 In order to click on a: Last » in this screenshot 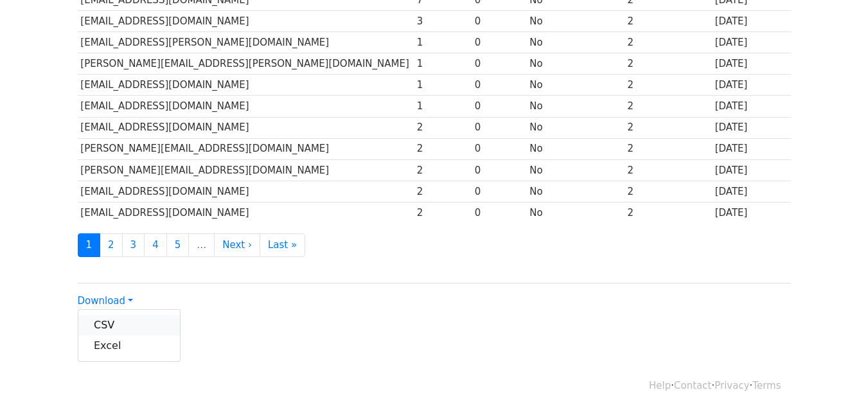, I will do `click(282, 245)`.